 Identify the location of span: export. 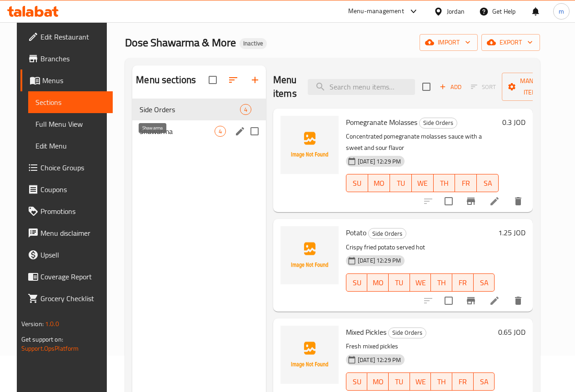
(510, 42).